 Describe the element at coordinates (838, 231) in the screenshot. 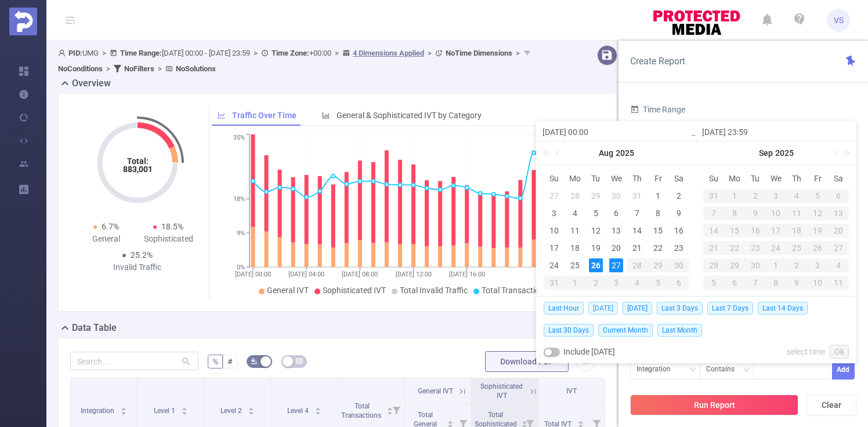

I see `td: September 20, 2025` at that location.